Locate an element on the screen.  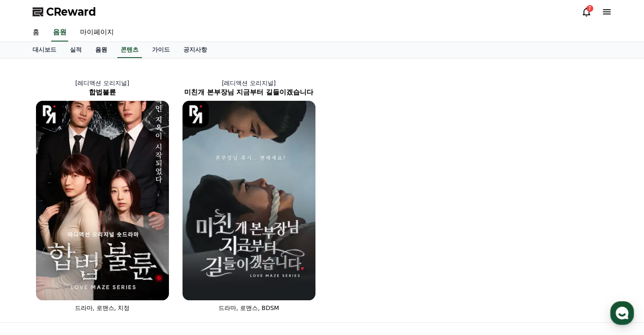
span: 홈 is located at coordinates (29, 281).